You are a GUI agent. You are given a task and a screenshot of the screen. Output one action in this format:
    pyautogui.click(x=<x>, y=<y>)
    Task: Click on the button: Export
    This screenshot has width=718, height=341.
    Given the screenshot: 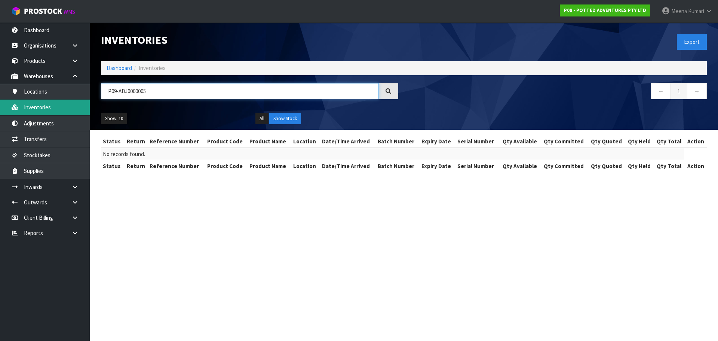 What is the action you would take?
    pyautogui.click(x=692, y=42)
    